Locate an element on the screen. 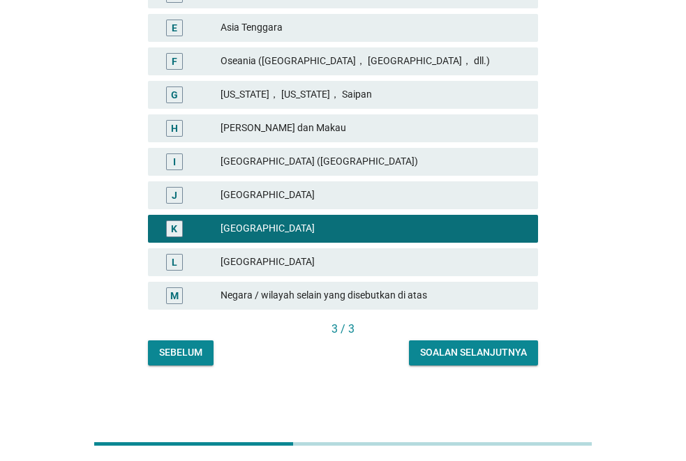 This screenshot has width=686, height=461. button: Sebelum is located at coordinates (181, 353).